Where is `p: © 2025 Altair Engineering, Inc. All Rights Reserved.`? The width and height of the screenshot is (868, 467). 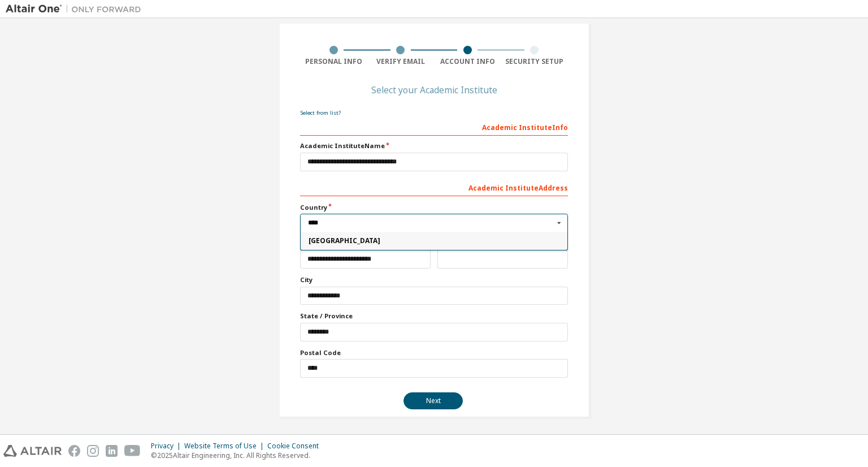
p: © 2025 Altair Engineering, Inc. All Rights Reserved. is located at coordinates (238, 455).